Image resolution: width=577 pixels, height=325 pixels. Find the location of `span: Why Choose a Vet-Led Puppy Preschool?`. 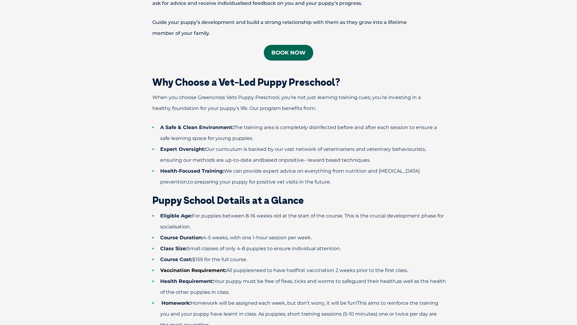

span: Why Choose a Vet-Led Puppy Preschool? is located at coordinates (246, 82).